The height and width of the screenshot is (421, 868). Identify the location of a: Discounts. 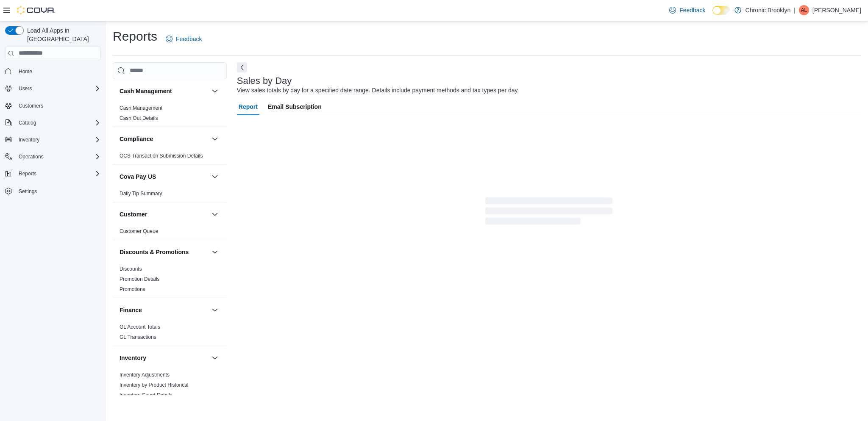
(131, 269).